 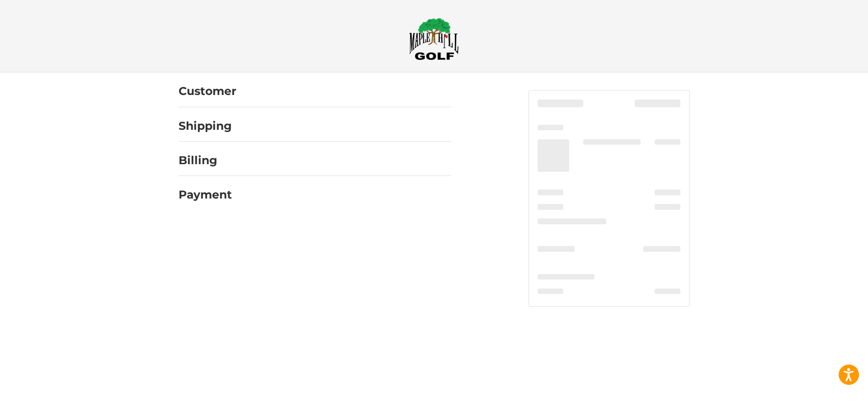 I want to click on img: Maple Hill Golf, so click(x=434, y=39).